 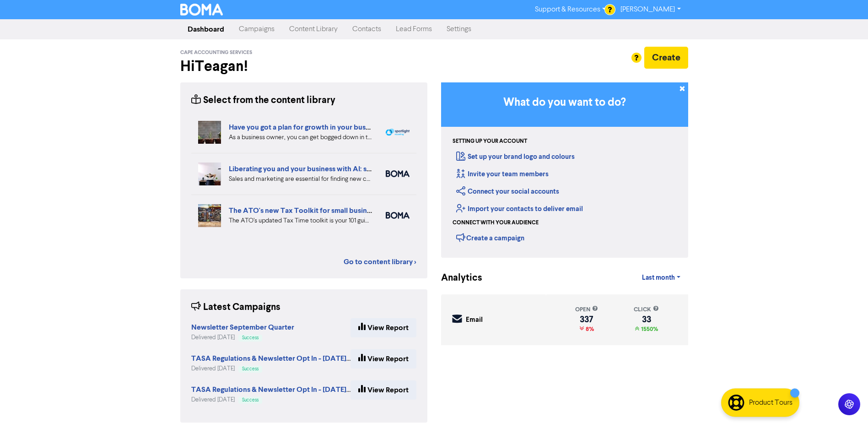 I want to click on div: click, so click(x=646, y=309).